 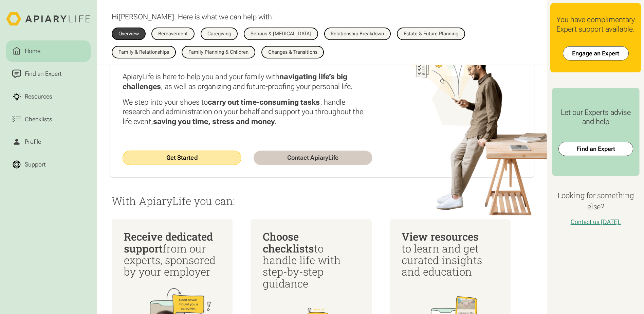 What do you see at coordinates (293, 52) in the screenshot?
I see `div: Changes & Transitions` at bounding box center [293, 52].